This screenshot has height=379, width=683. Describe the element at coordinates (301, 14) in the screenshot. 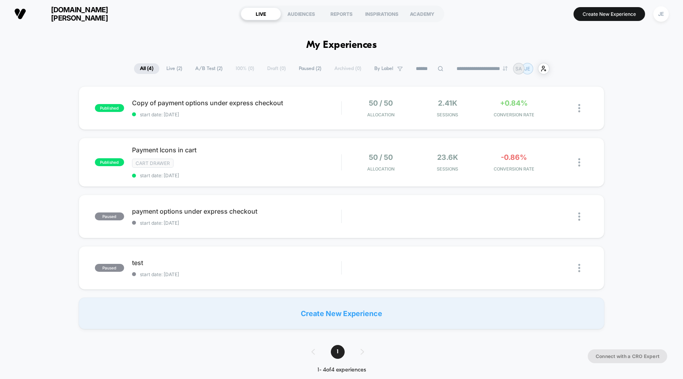

I see `div: AUDIENCES` at that location.